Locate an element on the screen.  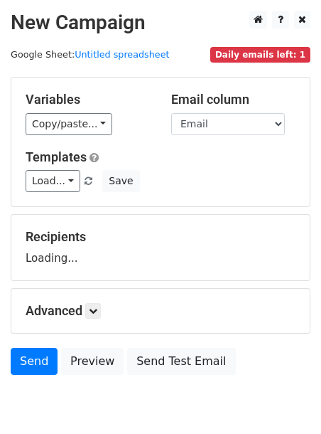
span: Daily emails left: 1 is located at coordinates (260, 55).